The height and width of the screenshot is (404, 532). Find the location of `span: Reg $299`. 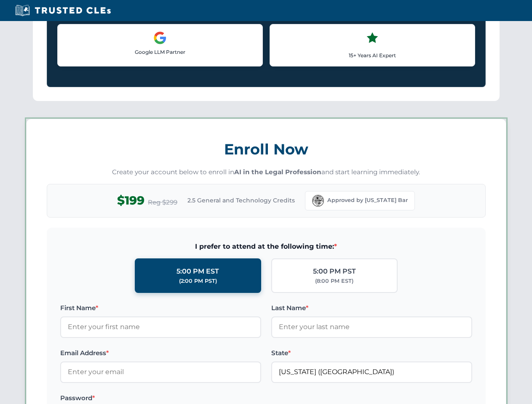

span: Reg $299 is located at coordinates (163, 202).